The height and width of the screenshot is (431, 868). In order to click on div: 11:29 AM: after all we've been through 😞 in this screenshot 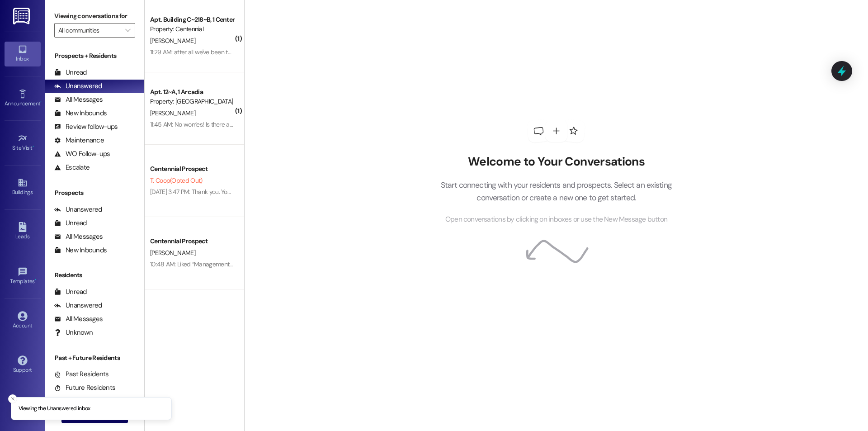, I will do `click(202, 52)`.